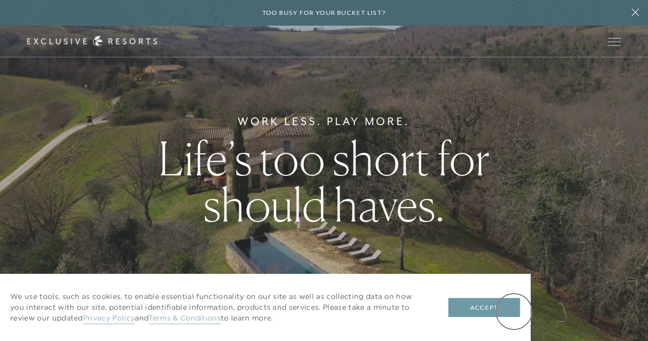  I want to click on h6: Work Less. Play More., so click(324, 121).